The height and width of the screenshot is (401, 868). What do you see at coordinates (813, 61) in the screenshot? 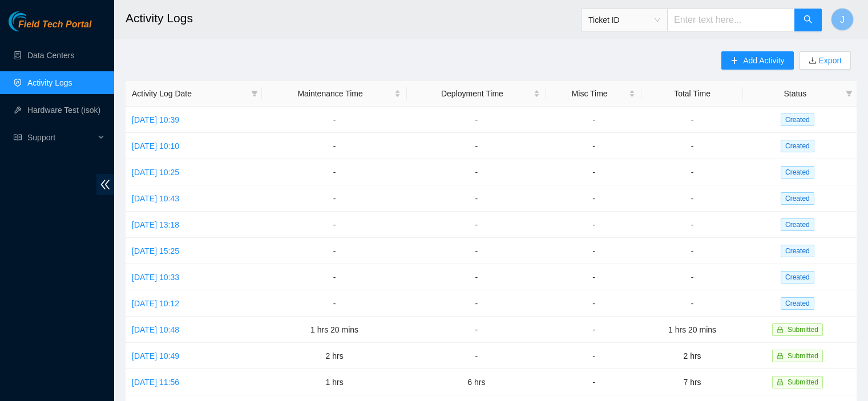
I see `span: download` at bounding box center [813, 61].